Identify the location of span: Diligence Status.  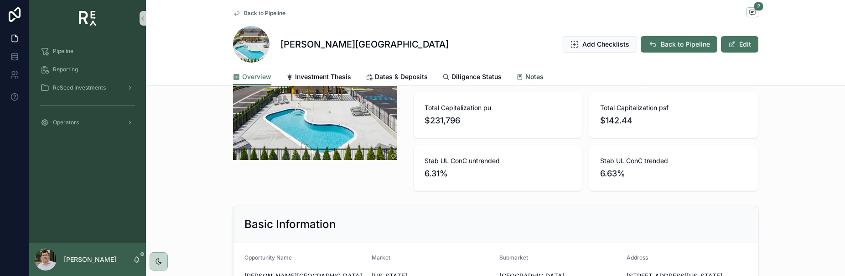
(477, 77).